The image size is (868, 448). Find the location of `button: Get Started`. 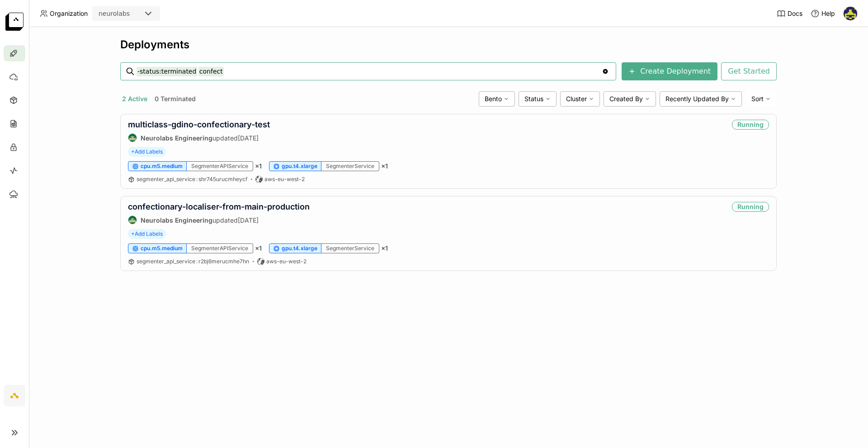

button: Get Started is located at coordinates (748, 72).